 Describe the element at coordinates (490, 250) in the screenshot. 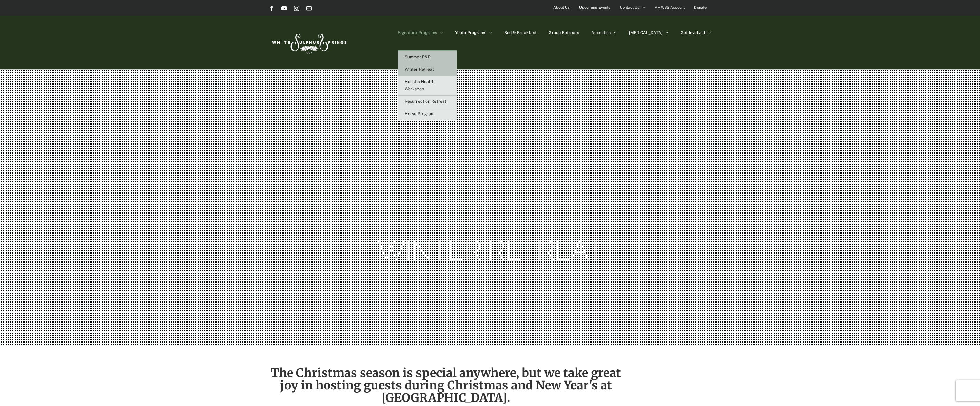

I see `rs-layer: Winter Retreat` at that location.